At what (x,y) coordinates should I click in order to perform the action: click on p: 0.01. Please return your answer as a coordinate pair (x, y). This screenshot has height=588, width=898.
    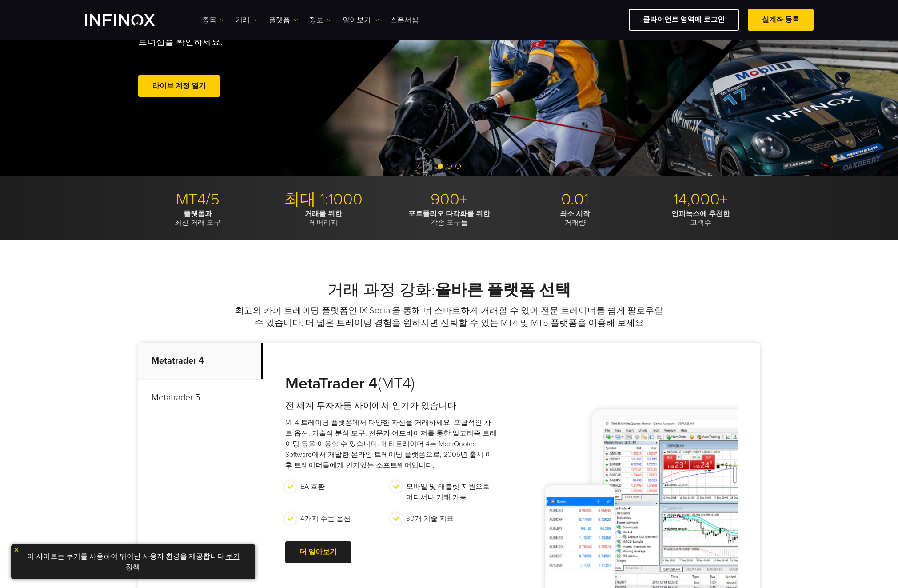
    Looking at the image, I should click on (575, 200).